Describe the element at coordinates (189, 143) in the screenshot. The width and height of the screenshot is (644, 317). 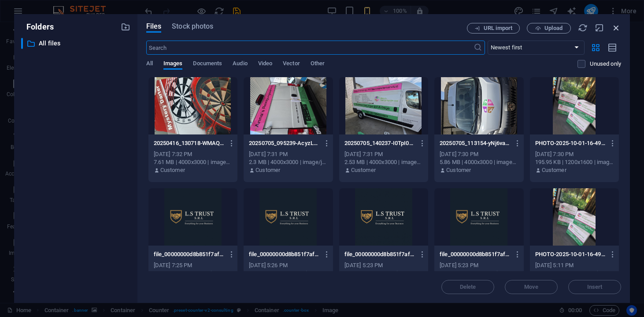
I see `p: 20250416_130718-WMAQ9ETm59X9JfJjtyHhOg.jpg` at that location.